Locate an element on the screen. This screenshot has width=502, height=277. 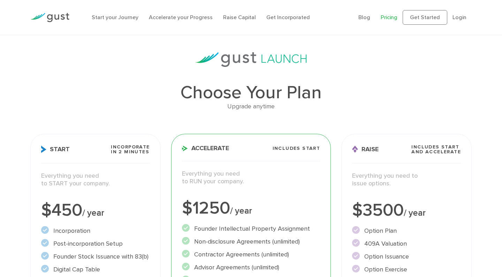
li: Founder Stock Issuance with 83(b) is located at coordinates (96, 257).